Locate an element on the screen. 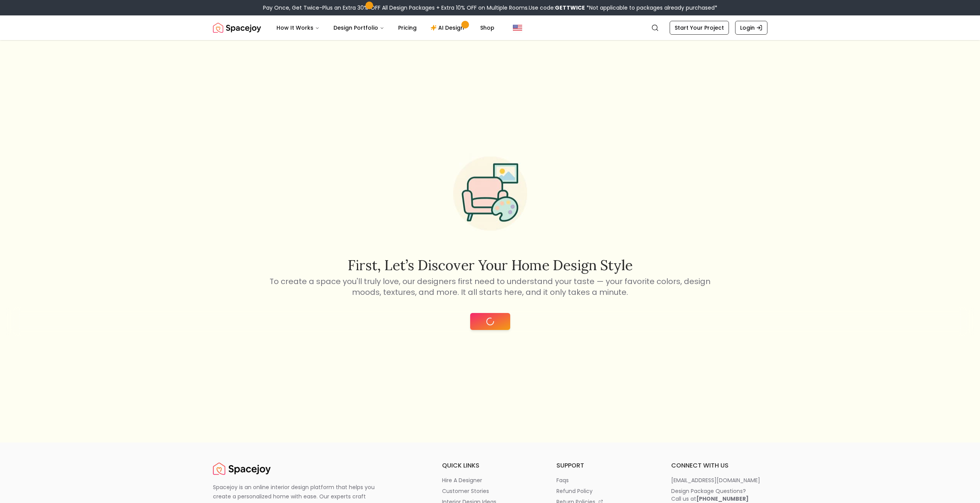 This screenshot has width=980, height=503. a: hire a designer is located at coordinates (490, 480).